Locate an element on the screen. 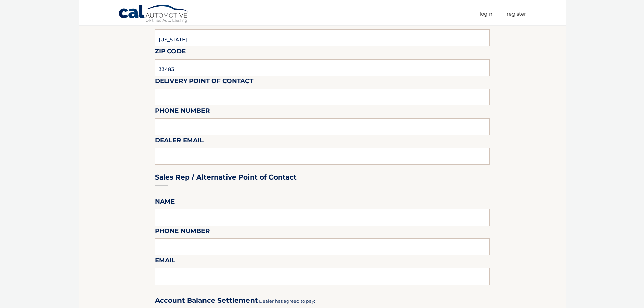 Image resolution: width=644 pixels, height=308 pixels. label: Dealer Email is located at coordinates (179, 141).